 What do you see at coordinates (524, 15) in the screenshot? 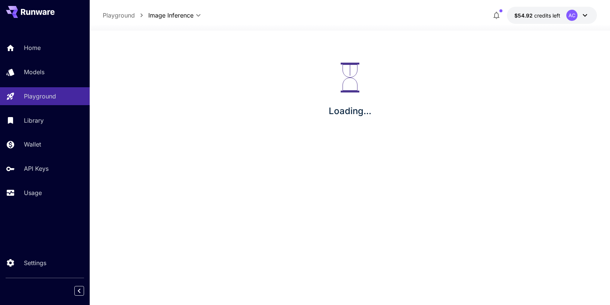
I see `span: $54.92` at bounding box center [524, 15].